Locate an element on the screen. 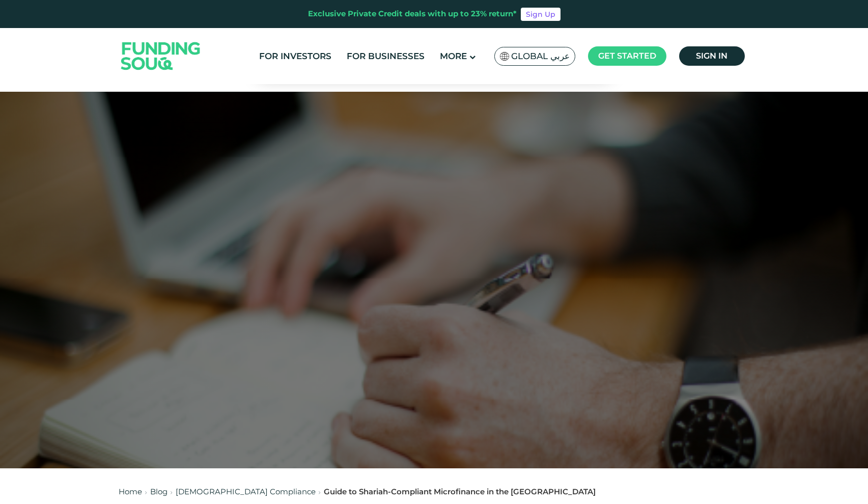 The image size is (868, 504). img: Logo is located at coordinates (161, 55).